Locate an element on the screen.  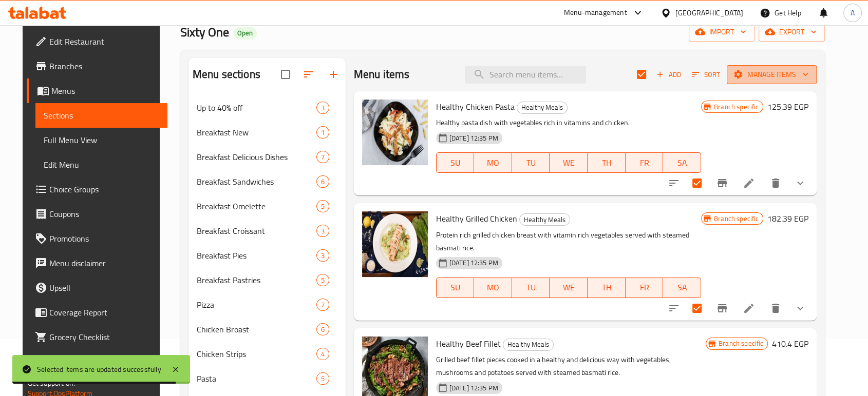
button: TH is located at coordinates (607, 163).